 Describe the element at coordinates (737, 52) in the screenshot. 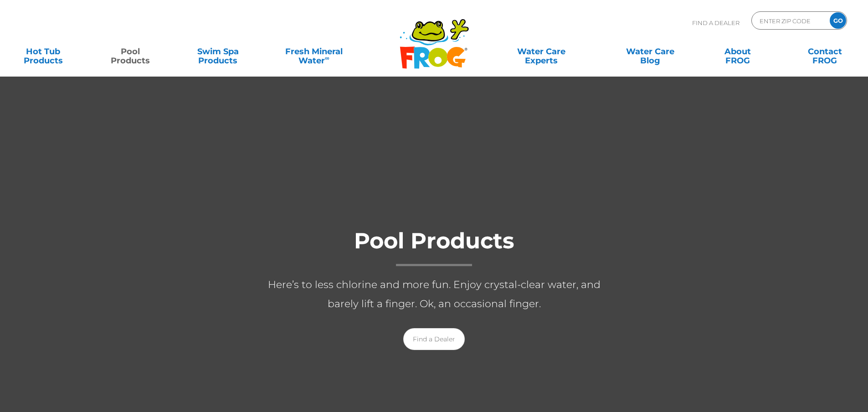

I see `a: AboutFROG` at that location.